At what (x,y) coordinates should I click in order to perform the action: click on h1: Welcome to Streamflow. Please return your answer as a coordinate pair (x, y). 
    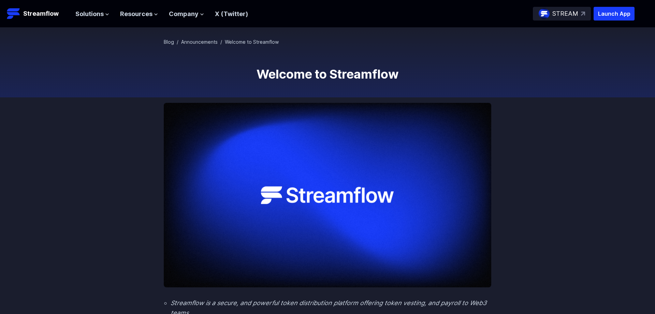
    Looking at the image, I should click on (328, 74).